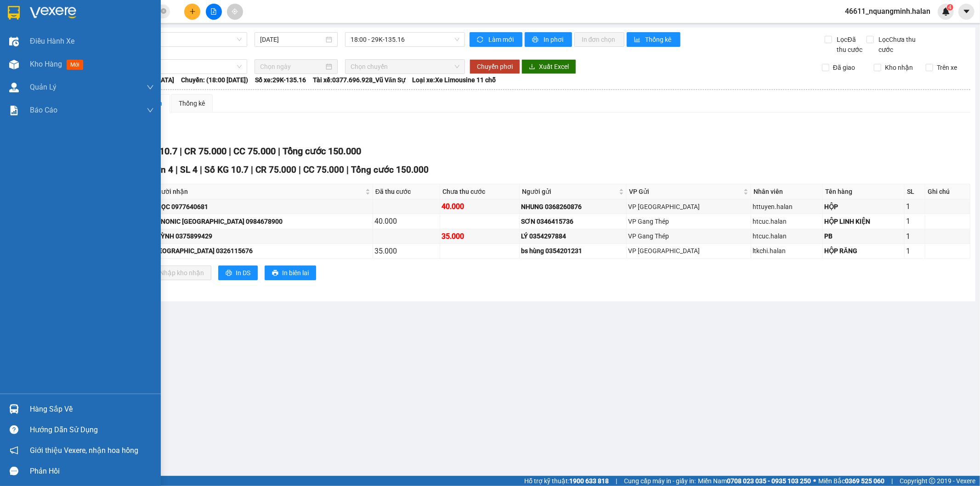  I want to click on span: Miền Bắc, so click(852, 481).